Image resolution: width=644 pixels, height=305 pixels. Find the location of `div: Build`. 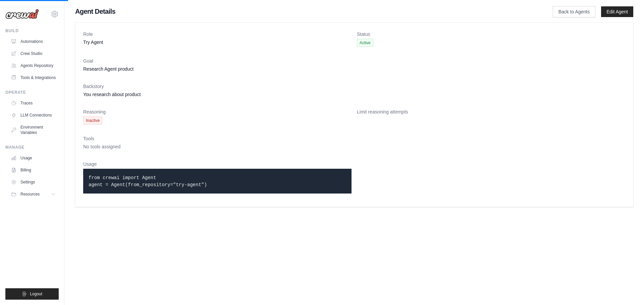

div: Build is located at coordinates (32, 30).